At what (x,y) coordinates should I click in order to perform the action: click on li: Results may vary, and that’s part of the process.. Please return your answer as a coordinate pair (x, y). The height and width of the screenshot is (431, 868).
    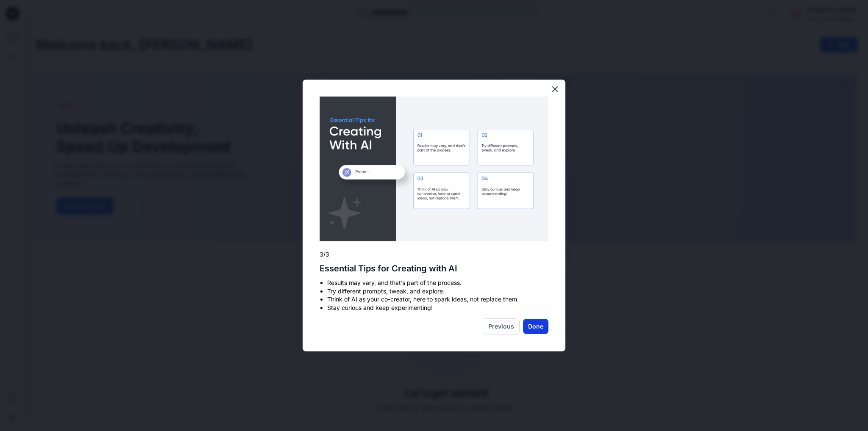
    Looking at the image, I should click on (438, 283).